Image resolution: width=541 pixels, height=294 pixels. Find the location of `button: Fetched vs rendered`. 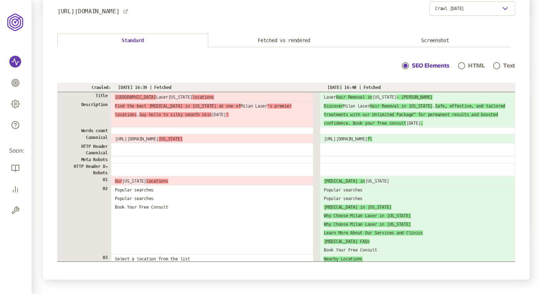

button: Fetched vs rendered is located at coordinates (284, 40).